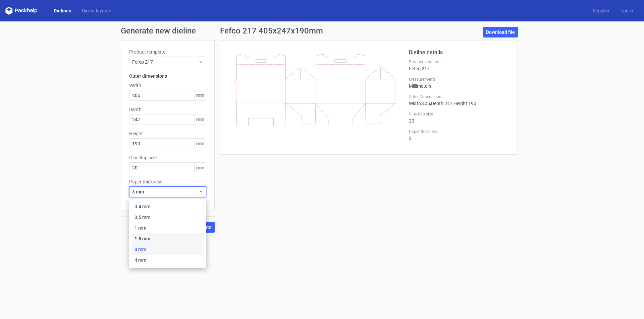  What do you see at coordinates (459, 135) in the screenshot?
I see `div: 3` at bounding box center [459, 135].